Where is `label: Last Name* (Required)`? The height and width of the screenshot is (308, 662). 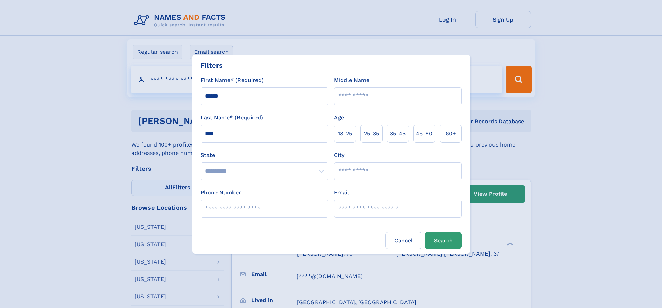 label: Last Name* (Required) is located at coordinates (232, 118).